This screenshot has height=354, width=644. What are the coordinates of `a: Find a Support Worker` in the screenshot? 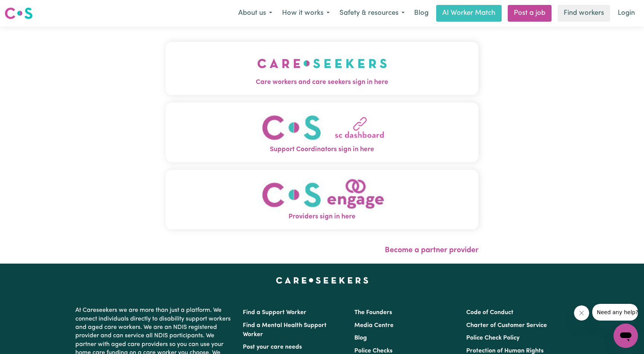 It's located at (274, 313).